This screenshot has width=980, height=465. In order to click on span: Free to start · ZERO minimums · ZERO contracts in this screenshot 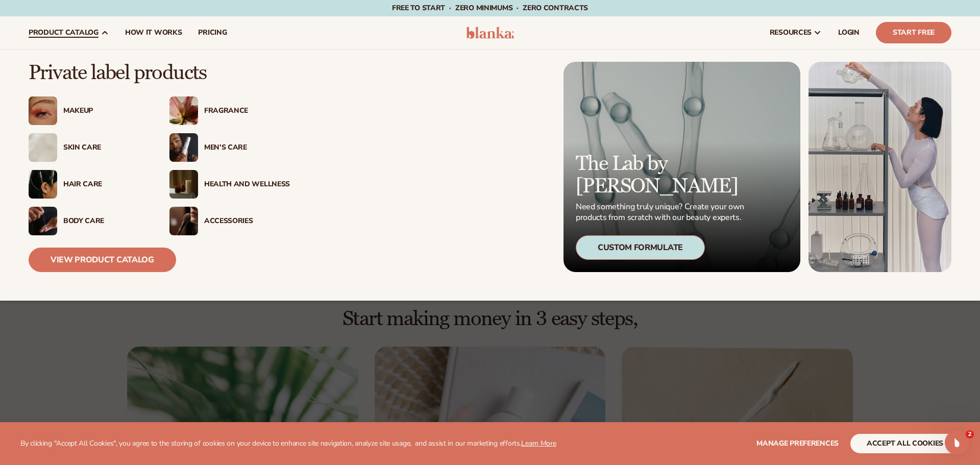, I will do `click(490, 7)`.